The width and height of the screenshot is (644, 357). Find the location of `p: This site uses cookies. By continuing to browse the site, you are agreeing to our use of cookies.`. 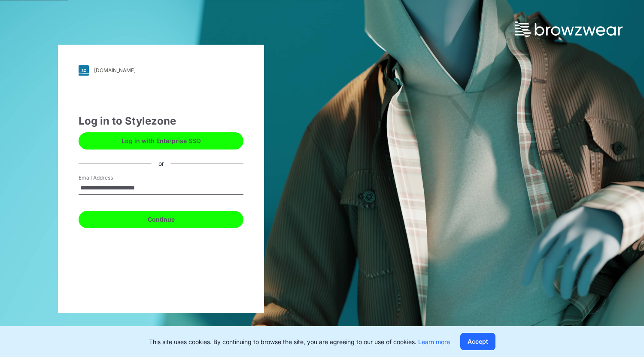

p: This site uses cookies. By continuing to browse the site, you are agreeing to our use of cookies. is located at coordinates (300, 341).